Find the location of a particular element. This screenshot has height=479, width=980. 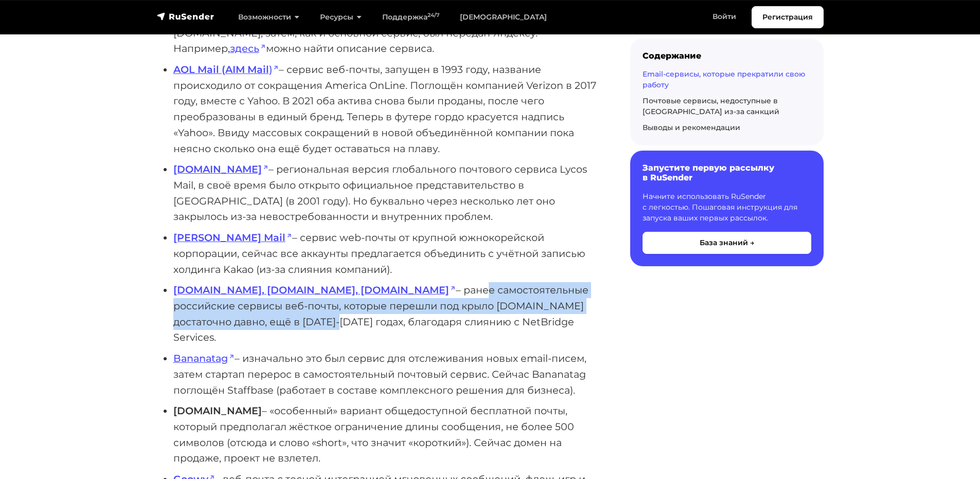

li: – сервис web-почты от крупной южнокорейской корпорации, сейчас все аккаунты предлагается объедини... is located at coordinates (385, 253).